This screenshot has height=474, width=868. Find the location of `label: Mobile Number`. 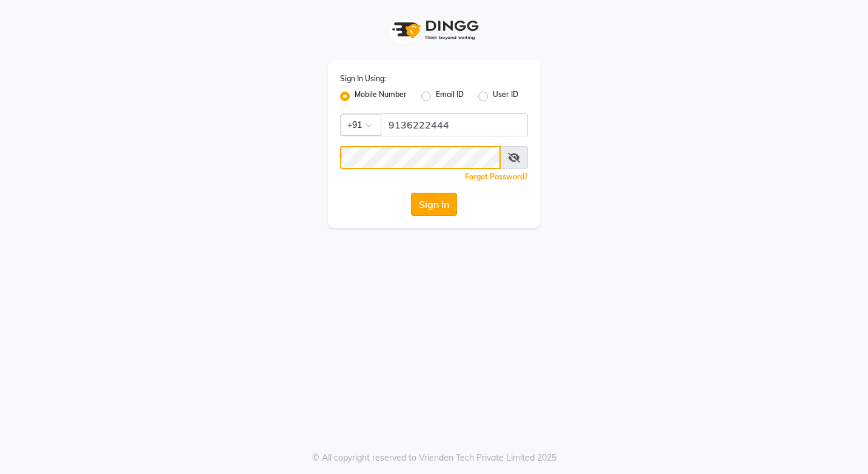

label: Mobile Number is located at coordinates (381, 96).